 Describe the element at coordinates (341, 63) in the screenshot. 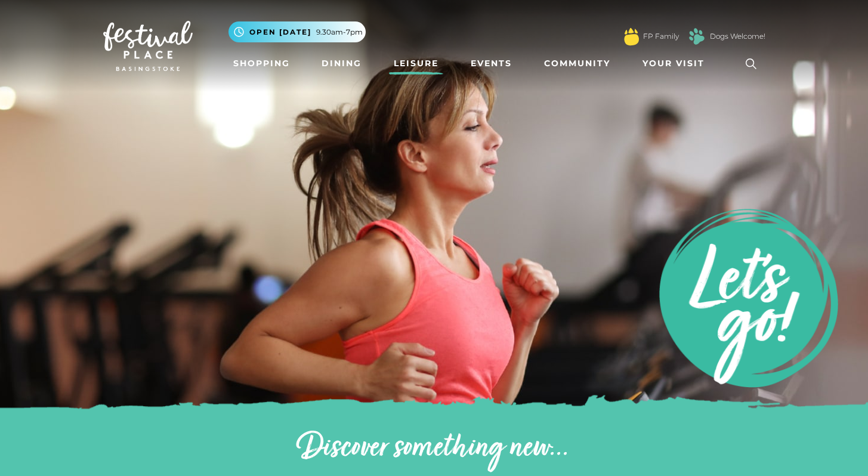

I see `a: Dining` at that location.